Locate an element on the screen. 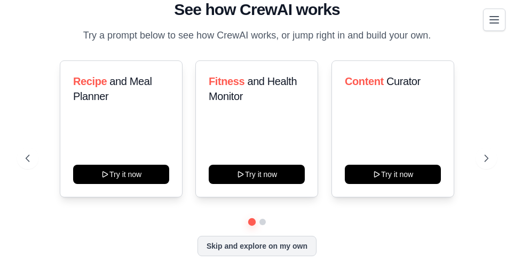 This screenshot has height=261, width=514. span: Fitness is located at coordinates (226, 81).